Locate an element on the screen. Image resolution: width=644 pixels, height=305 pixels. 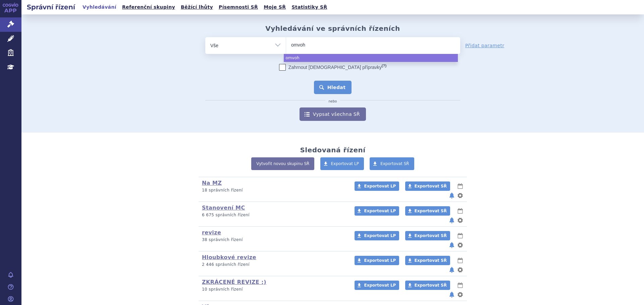
p: 10 správních řízení is located at coordinates (274, 289).